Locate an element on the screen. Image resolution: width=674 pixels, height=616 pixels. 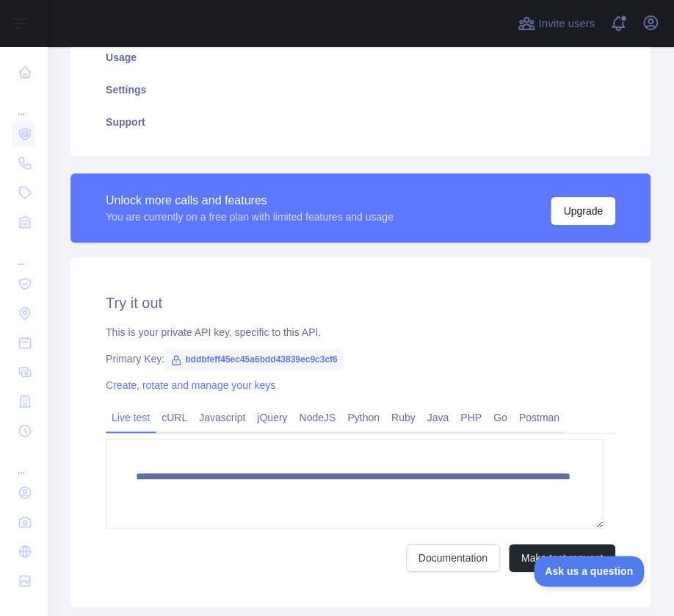
a: Usage is located at coordinates (361, 57).